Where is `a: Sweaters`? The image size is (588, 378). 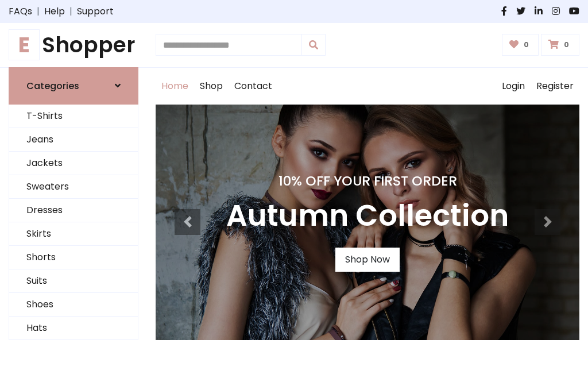
a: Sweaters is located at coordinates (73, 187).